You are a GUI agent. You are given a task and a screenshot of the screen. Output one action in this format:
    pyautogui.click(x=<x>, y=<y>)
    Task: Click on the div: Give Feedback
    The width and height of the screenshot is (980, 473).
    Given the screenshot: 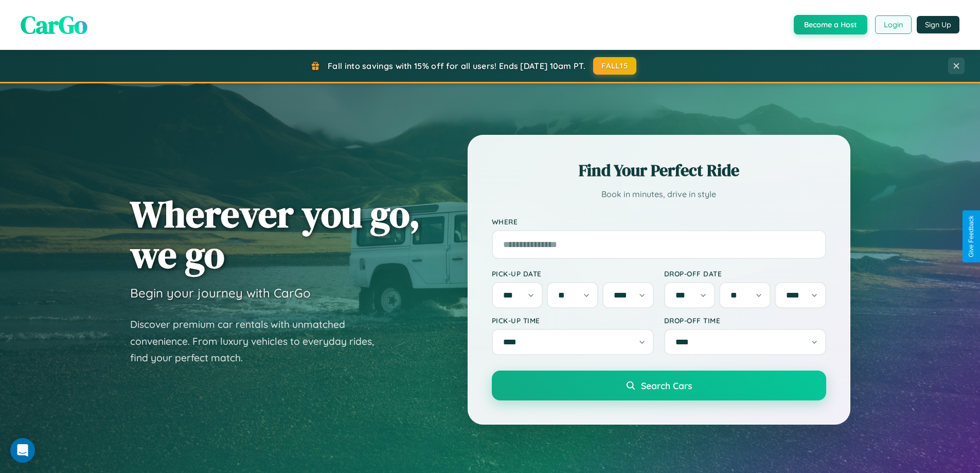 What is the action you would take?
    pyautogui.click(x=971, y=236)
    